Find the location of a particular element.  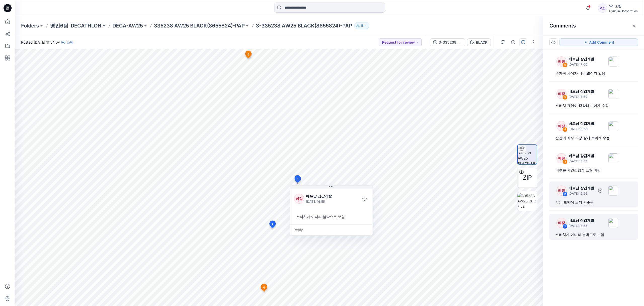

div: 이부분 자연스럽게 표현 바람 is located at coordinates (594, 170).